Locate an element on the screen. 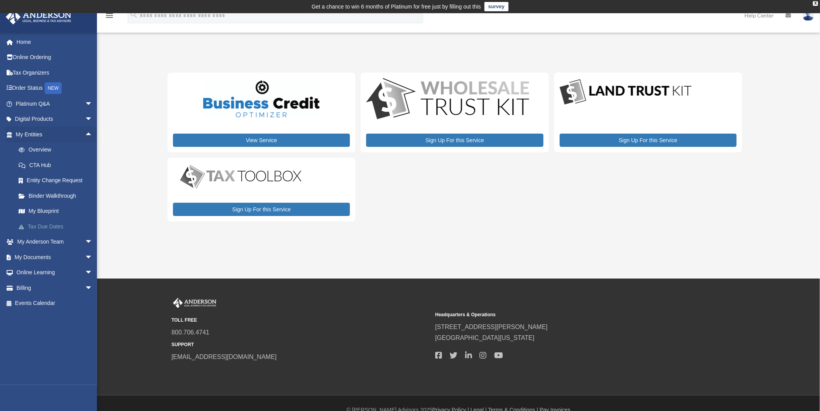 This screenshot has width=820, height=411. small: SUPPORT is located at coordinates (301, 344).